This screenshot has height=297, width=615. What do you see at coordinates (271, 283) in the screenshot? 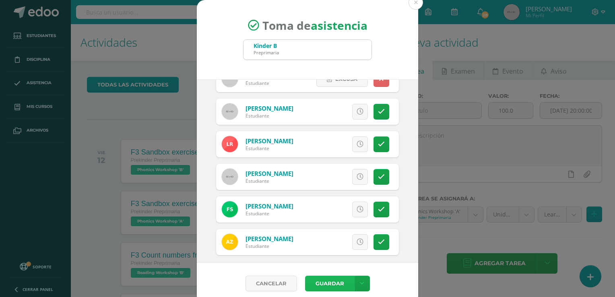
I see `a: Cancelar` at bounding box center [271, 283].